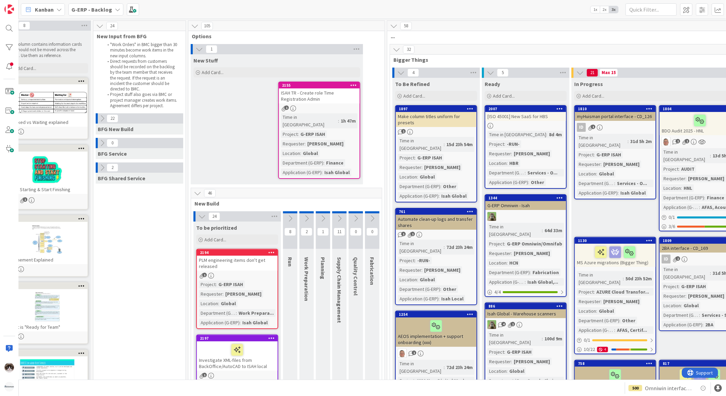 The width and height of the screenshot is (726, 396). What do you see at coordinates (47, 170) in the screenshot?
I see `div: 891Stop Starting & Start Finishing` at bounding box center [47, 170].